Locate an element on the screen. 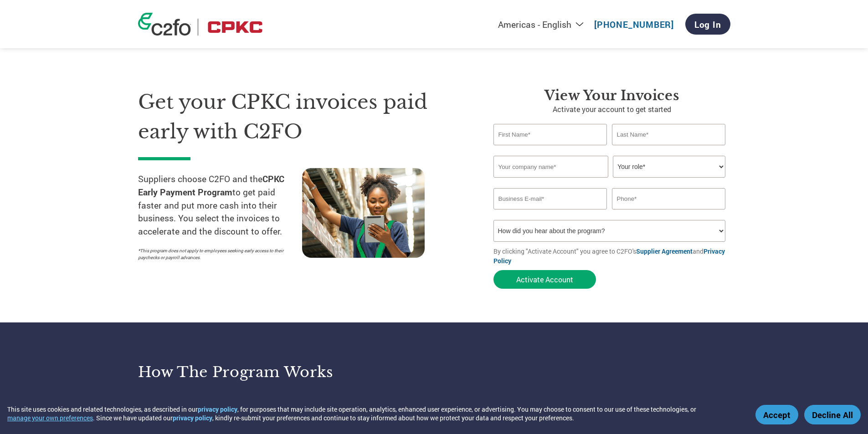 The height and width of the screenshot is (434, 868). input: Your company name* is located at coordinates (551, 167).